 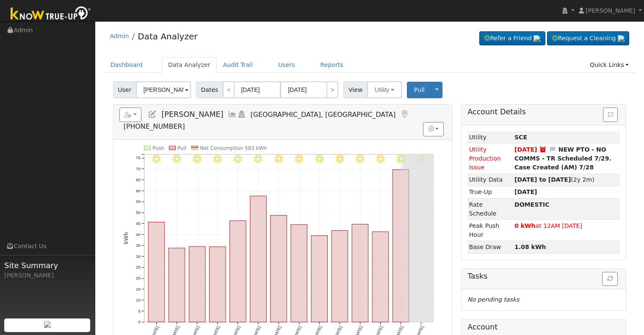 I want to click on h5: Account Details, so click(x=543, y=112).